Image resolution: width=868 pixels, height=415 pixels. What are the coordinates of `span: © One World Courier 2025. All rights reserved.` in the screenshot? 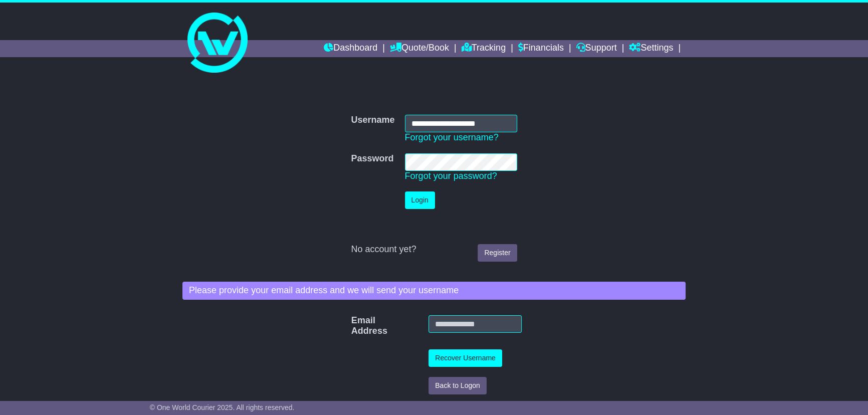 It's located at (222, 408).